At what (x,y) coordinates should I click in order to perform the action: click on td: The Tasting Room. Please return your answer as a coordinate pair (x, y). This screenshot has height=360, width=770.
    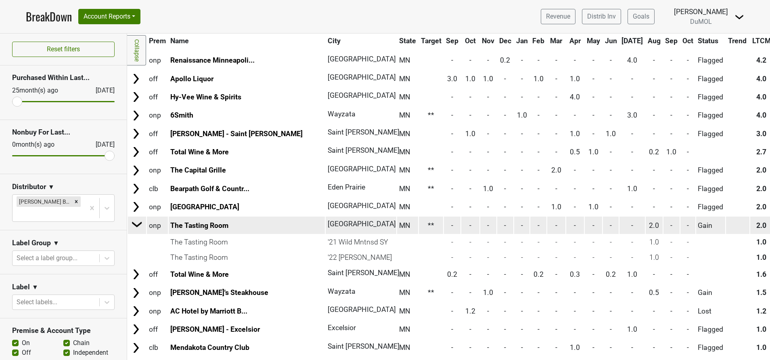
    Looking at the image, I should click on (247, 257).